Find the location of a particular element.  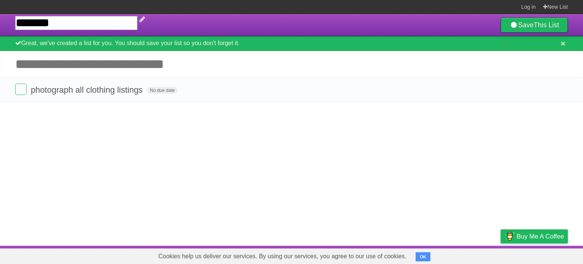

a: Privacy is located at coordinates (501, 255).